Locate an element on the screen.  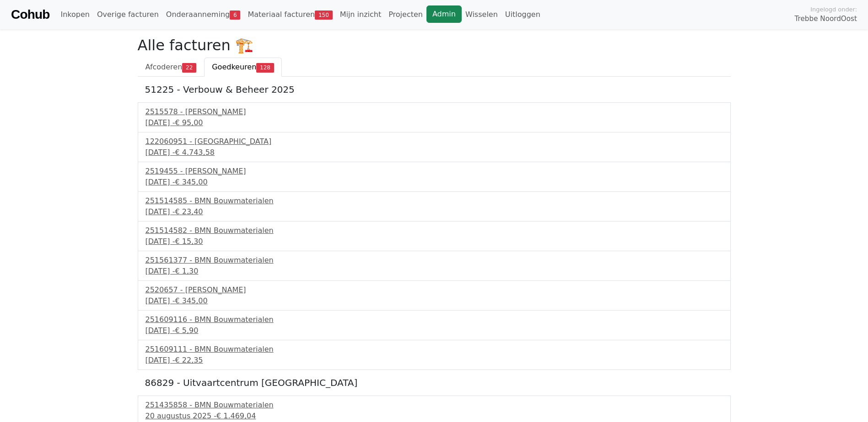
a: Overige facturen is located at coordinates (128, 14).